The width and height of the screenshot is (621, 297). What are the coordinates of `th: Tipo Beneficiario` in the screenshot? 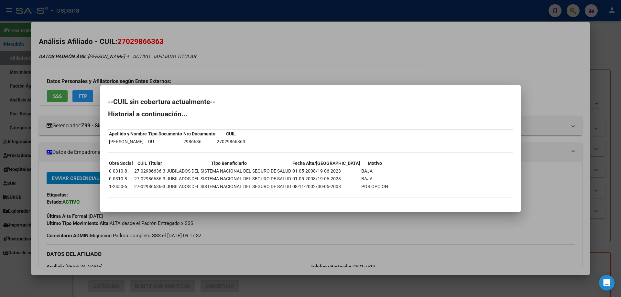 It's located at (229, 163).